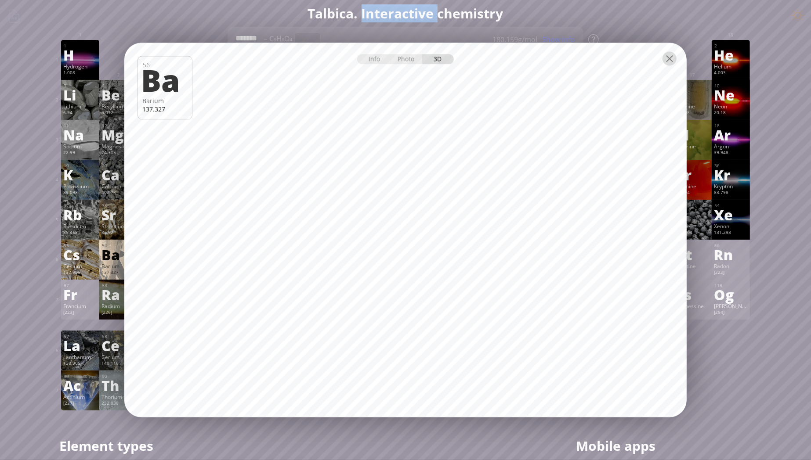 This screenshot has height=460, width=811. Describe the element at coordinates (693, 286) in the screenshot. I see `div: 117` at that location.